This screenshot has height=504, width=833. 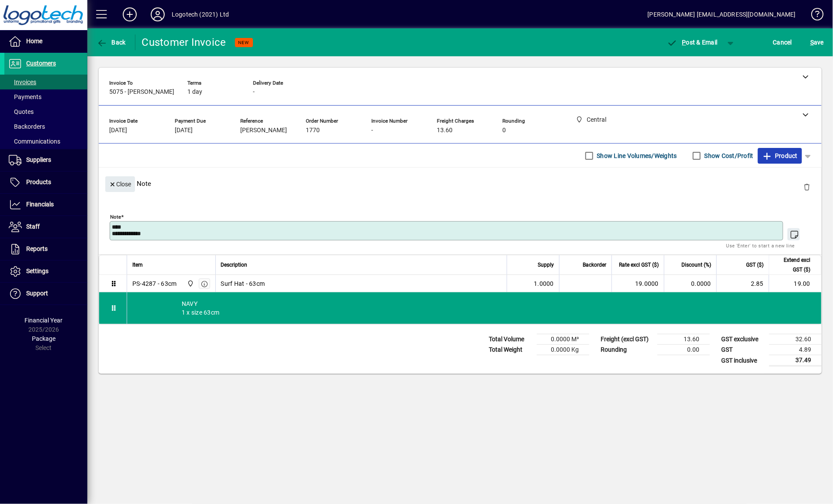 What do you see at coordinates (22, 82) in the screenshot?
I see `span: Invoices` at bounding box center [22, 82].